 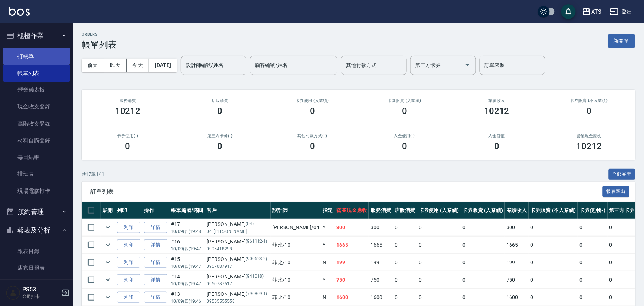 I want to click on h2: 卡券販賣 (不入業績), so click(x=589, y=101).